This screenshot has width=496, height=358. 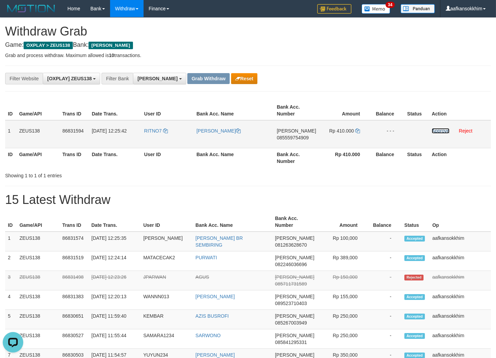 What do you see at coordinates (74, 300) in the screenshot?
I see `td: 86831383` at bounding box center [74, 300].